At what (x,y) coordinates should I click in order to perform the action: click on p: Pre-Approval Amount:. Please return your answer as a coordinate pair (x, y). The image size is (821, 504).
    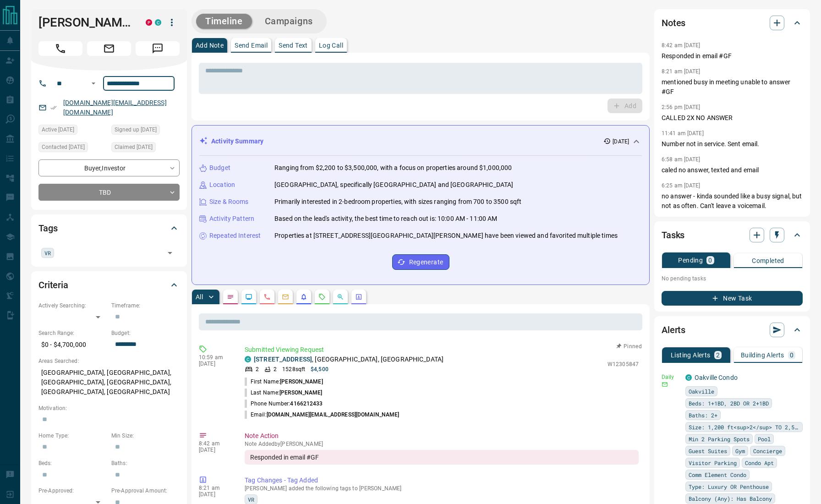
    Looking at the image, I should click on (146, 490).